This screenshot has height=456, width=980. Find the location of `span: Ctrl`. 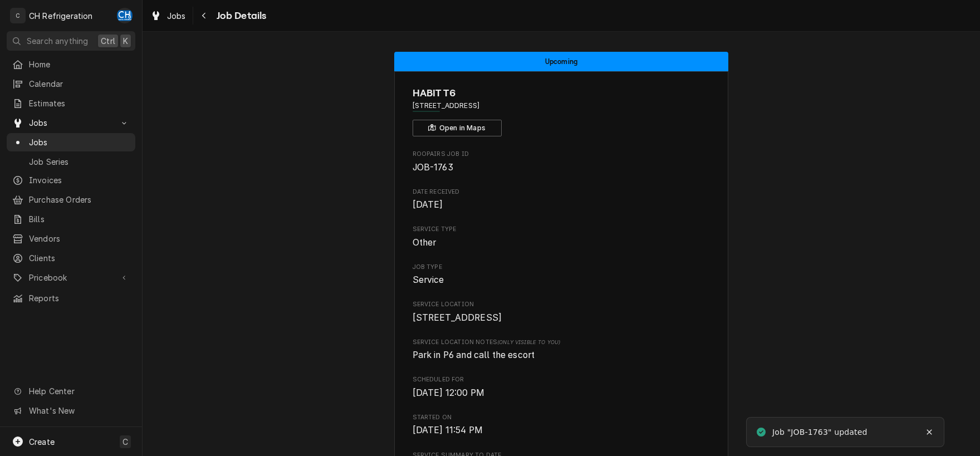

span: Ctrl is located at coordinates (108, 41).